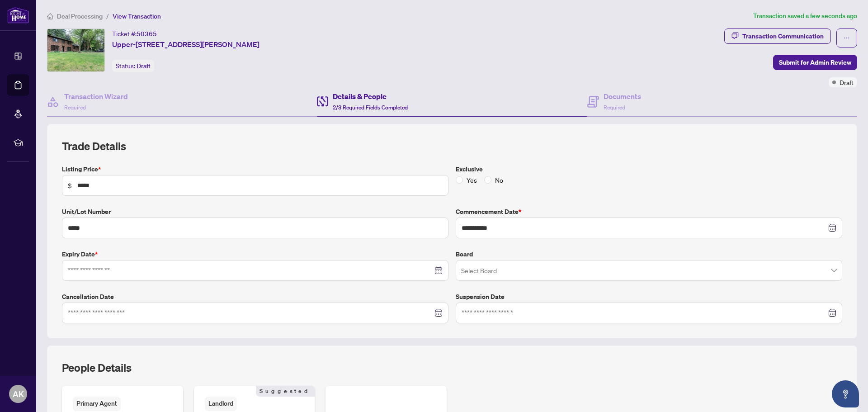  I want to click on span: Primary Agent, so click(97, 403).